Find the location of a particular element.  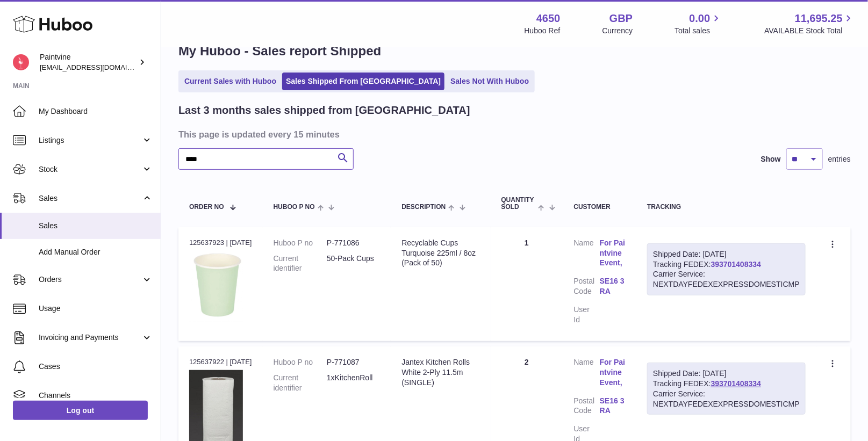

div: Tracking is located at coordinates (726, 207).